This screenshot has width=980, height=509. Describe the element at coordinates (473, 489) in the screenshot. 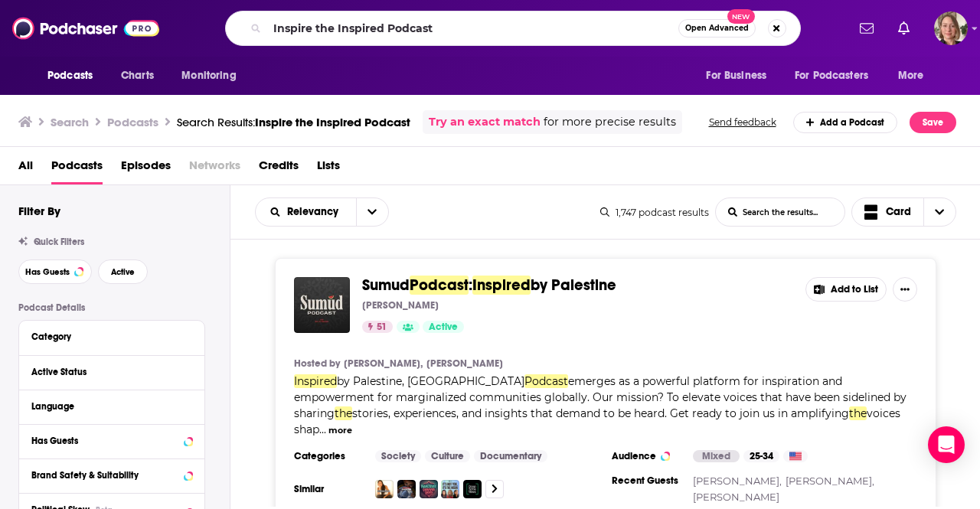

I see `a: Drop Site News` at that location.